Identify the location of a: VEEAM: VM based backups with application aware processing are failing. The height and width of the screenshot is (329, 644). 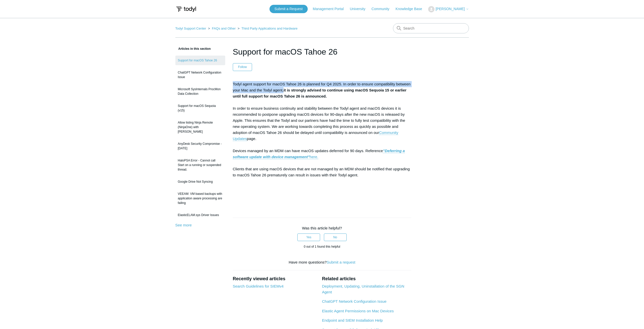
(200, 198).